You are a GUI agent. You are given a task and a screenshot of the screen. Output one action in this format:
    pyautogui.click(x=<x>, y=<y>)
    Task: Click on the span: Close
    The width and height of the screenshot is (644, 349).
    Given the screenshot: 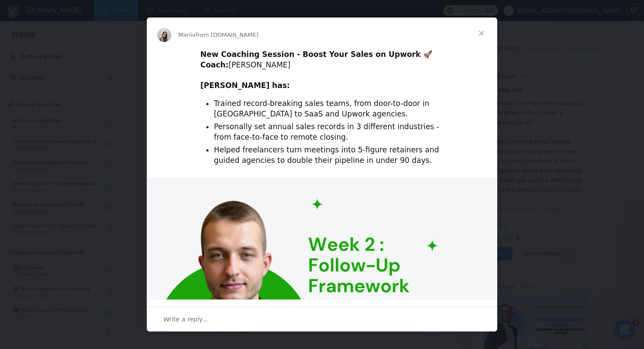 What is the action you would take?
    pyautogui.click(x=481, y=33)
    